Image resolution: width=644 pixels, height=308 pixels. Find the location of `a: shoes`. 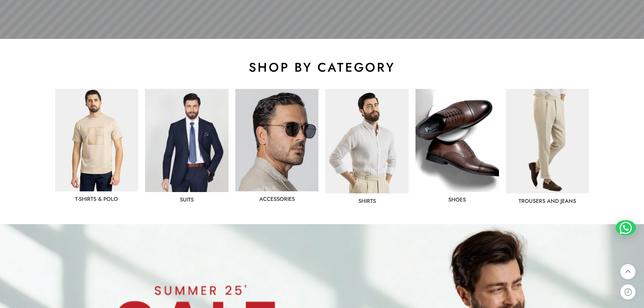

a: shoes is located at coordinates (457, 199).